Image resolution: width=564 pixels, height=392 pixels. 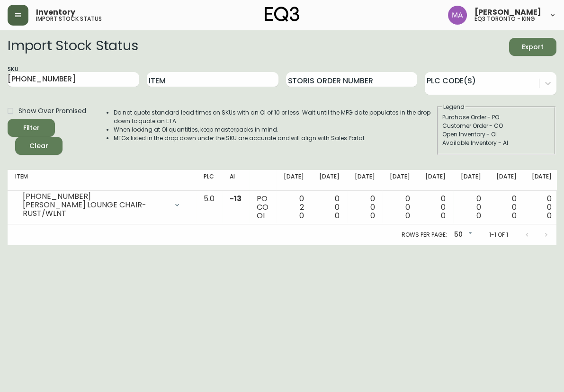 I want to click on span: OI, so click(x=260, y=216).